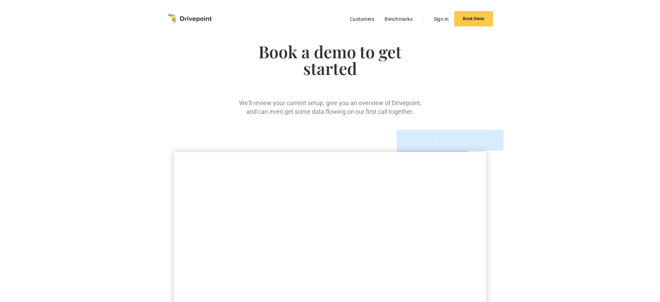 The height and width of the screenshot is (302, 660). Describe the element at coordinates (190, 19) in the screenshot. I see `a: home` at that location.